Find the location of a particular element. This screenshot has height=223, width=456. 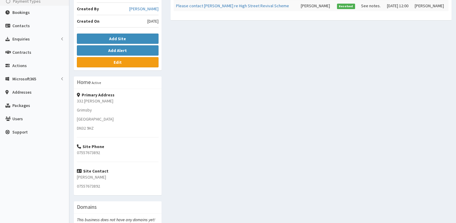

b: Edit is located at coordinates (118, 62).